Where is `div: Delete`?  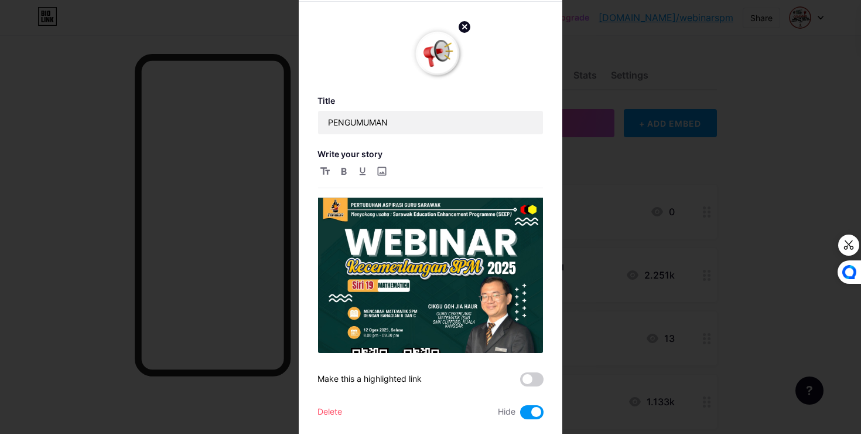 div: Delete is located at coordinates (330, 412).